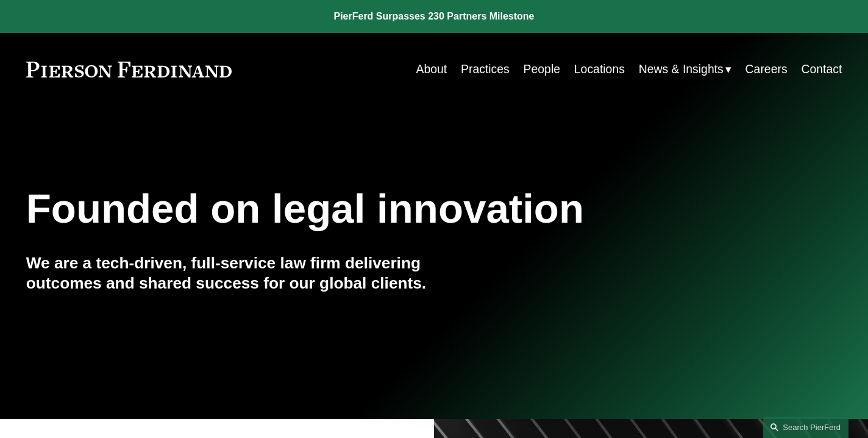 Image resolution: width=868 pixels, height=438 pixels. I want to click on h1: Founded on legal innovation, so click(366, 208).